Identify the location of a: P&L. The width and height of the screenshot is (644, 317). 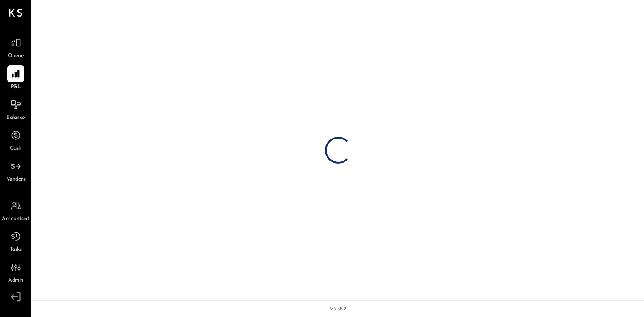
(16, 78).